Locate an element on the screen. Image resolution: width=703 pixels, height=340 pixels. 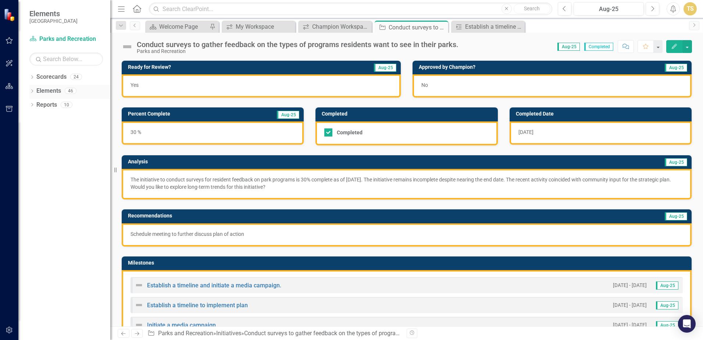
div: Welcome Page is located at coordinates (184, 26).